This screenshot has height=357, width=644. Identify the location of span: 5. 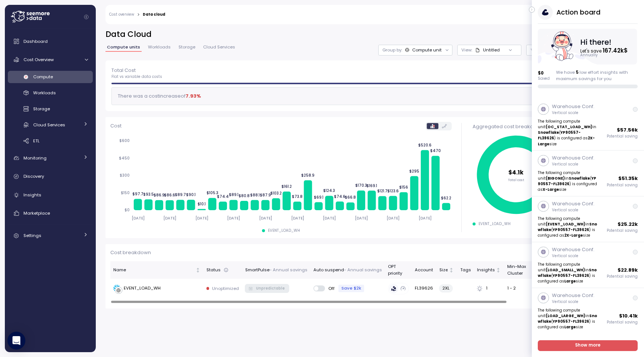
(577, 72).